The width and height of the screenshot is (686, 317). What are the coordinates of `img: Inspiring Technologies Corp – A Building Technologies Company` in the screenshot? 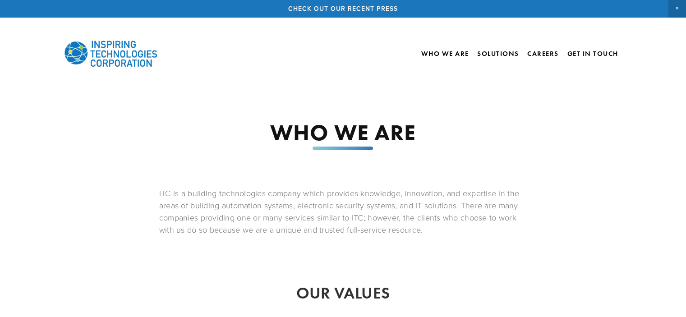 It's located at (111, 54).